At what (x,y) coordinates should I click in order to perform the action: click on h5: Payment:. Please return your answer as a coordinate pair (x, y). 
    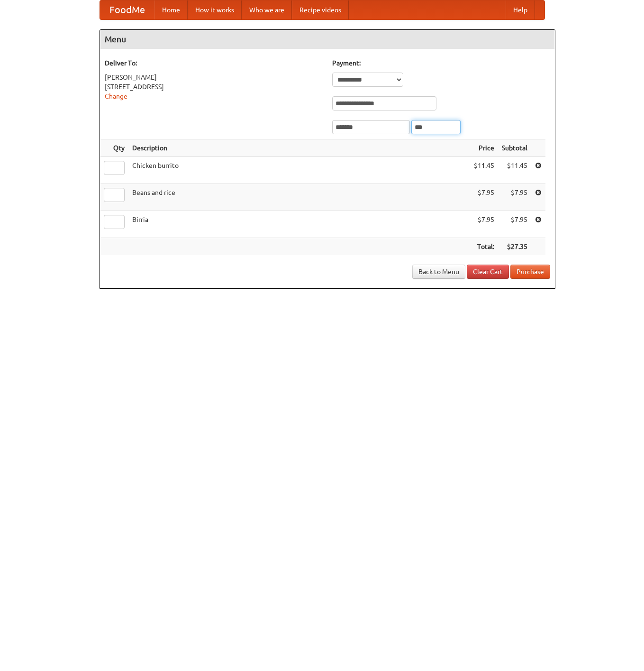
    Looking at the image, I should click on (441, 63).